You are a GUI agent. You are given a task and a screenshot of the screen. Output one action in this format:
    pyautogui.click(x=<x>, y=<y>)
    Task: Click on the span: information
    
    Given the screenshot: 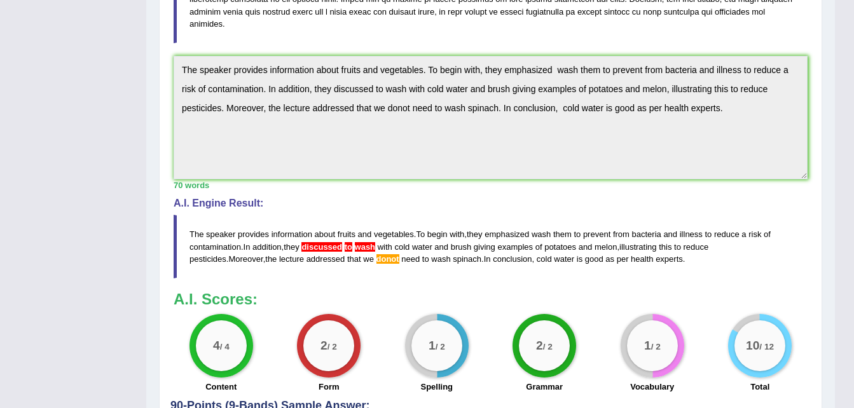 What is the action you would take?
    pyautogui.click(x=292, y=234)
    